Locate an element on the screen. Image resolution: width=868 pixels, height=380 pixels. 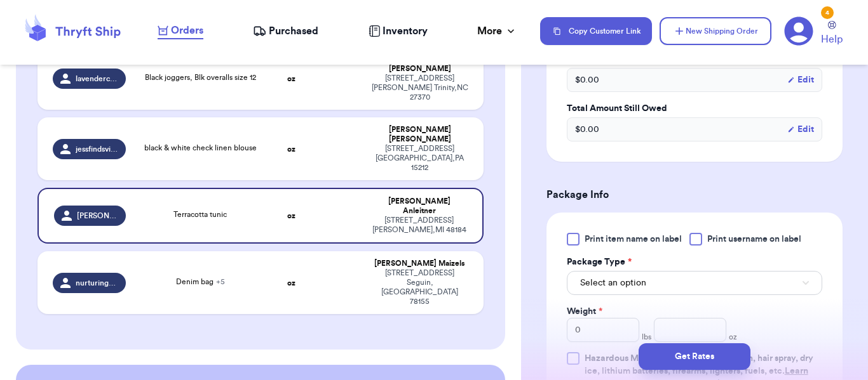
span: oz is located at coordinates (733, 337).